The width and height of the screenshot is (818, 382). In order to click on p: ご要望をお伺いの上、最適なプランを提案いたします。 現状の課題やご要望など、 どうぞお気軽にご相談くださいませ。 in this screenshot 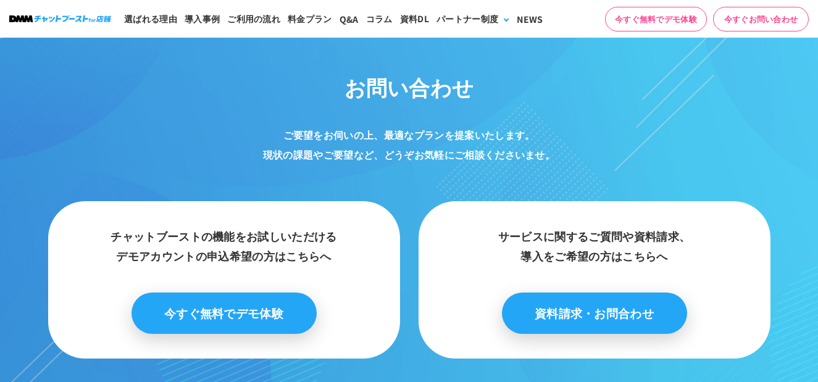, I will do `click(410, 145)`.